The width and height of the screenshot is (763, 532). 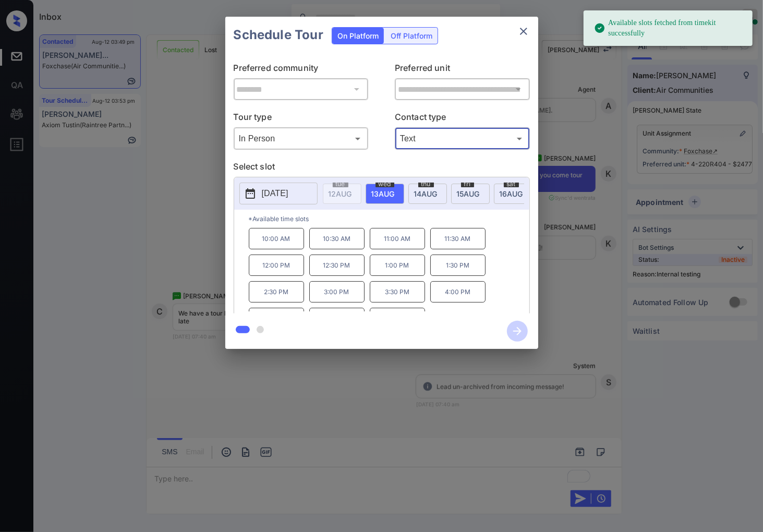 I want to click on p: 11:00 AM, so click(x=398, y=238).